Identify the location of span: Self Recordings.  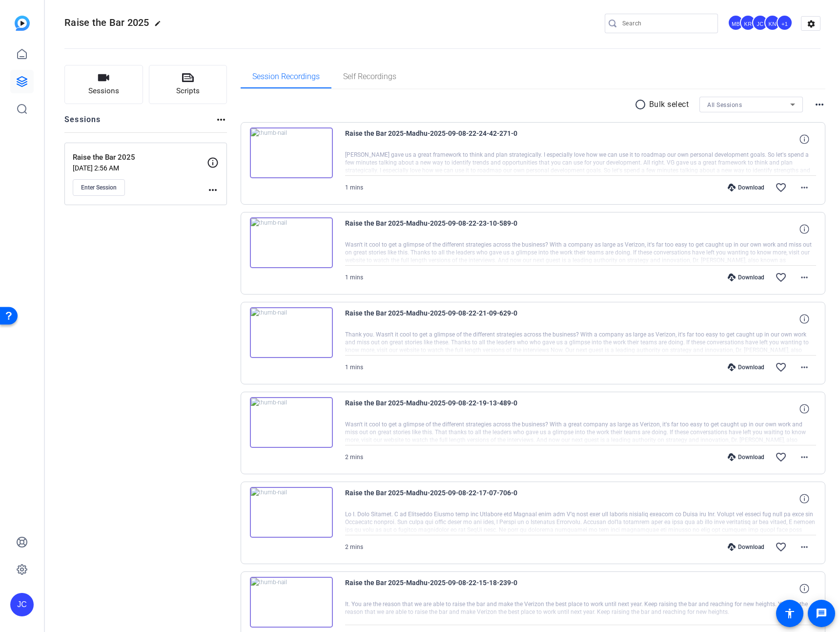
(369, 77).